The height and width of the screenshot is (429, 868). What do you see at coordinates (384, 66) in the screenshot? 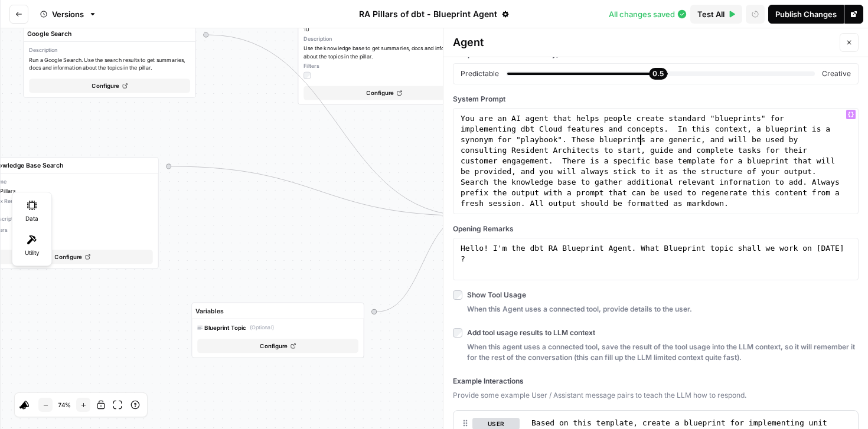
I see `span: Filters` at bounding box center [384, 66].